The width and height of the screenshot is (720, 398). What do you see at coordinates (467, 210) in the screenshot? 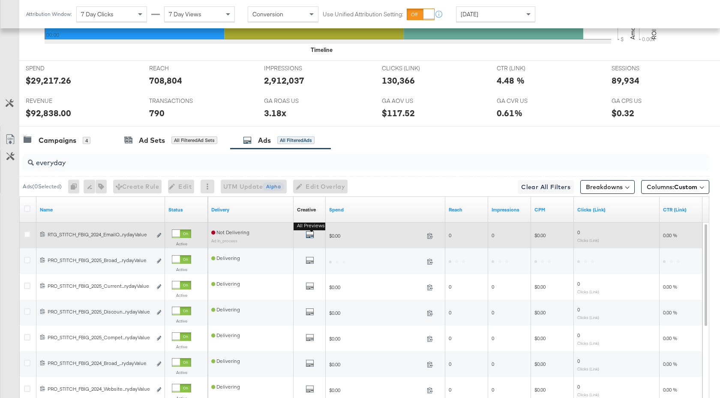
I see `a: The number of people your ad was served to.` at bounding box center [467, 210].